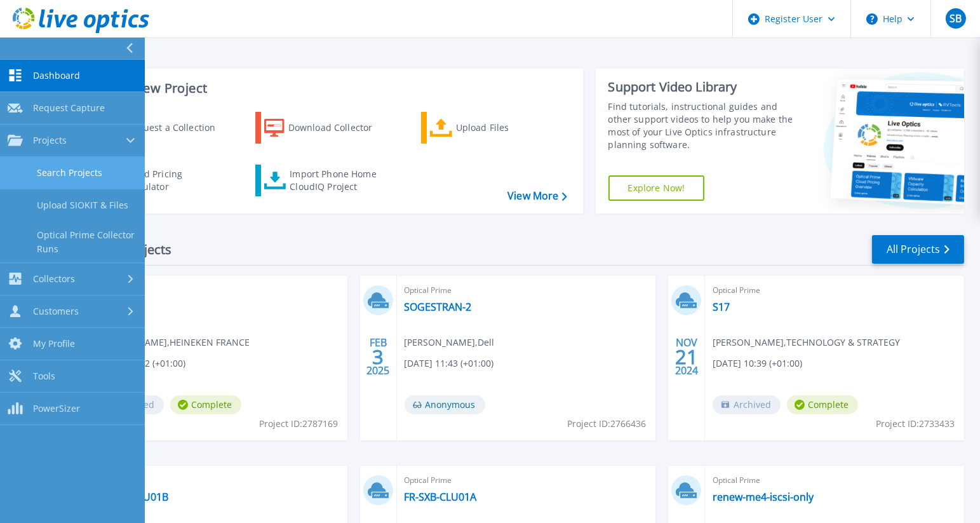  Describe the element at coordinates (56, 76) in the screenshot. I see `span: Dashboard` at that location.